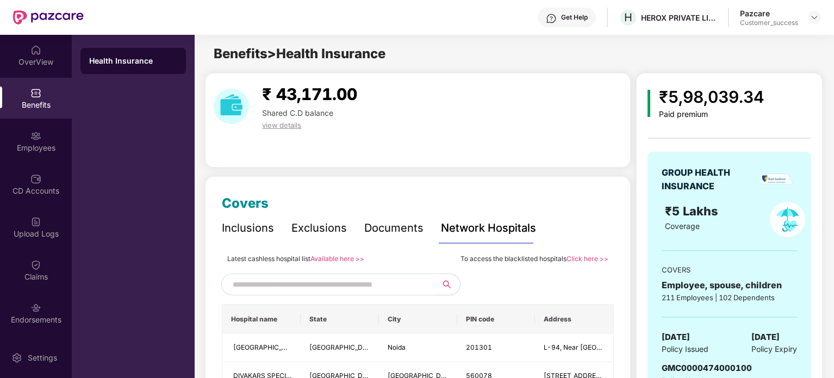 This screenshot has height=378, width=834. I want to click on img: svg+xml;base64,PHN2ZyBpZD0iRW1wbG95ZWVzIiB4bWxucz0iaHR0cDovL3d3dy53My5vcmcvMjAwMC9zdmciIHdpZHRoPS..., so click(36, 136).